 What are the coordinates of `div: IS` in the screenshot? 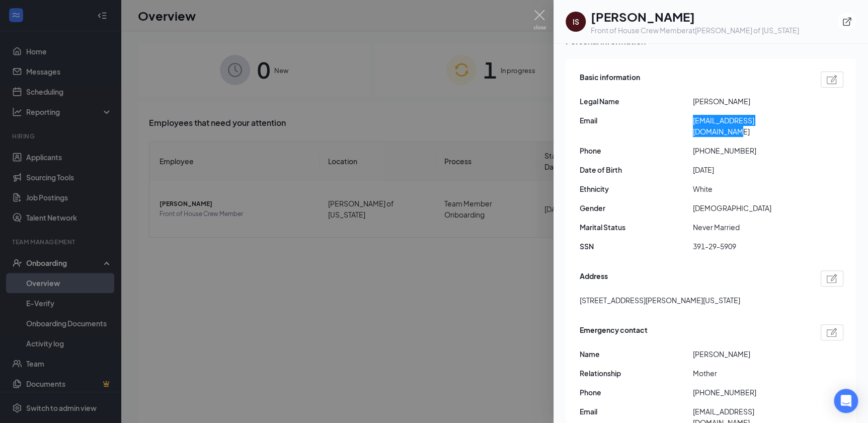 It's located at (575, 22).